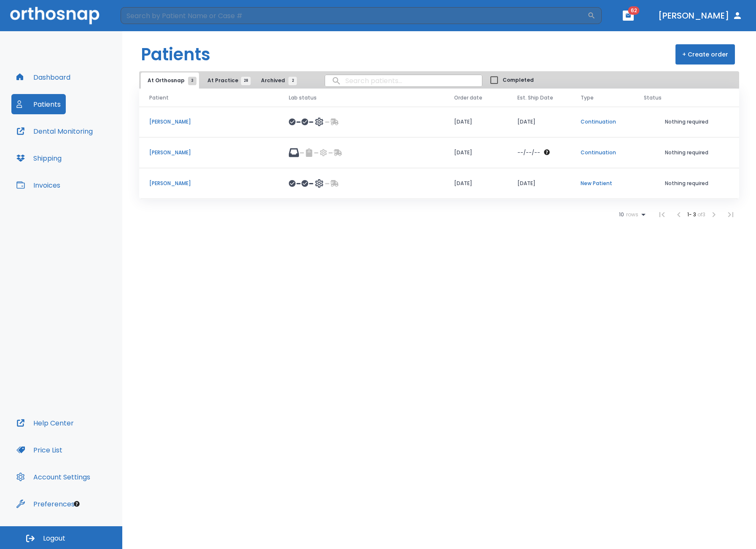  Describe the element at coordinates (227, 81) in the screenshot. I see `span: At Practice` at that location.